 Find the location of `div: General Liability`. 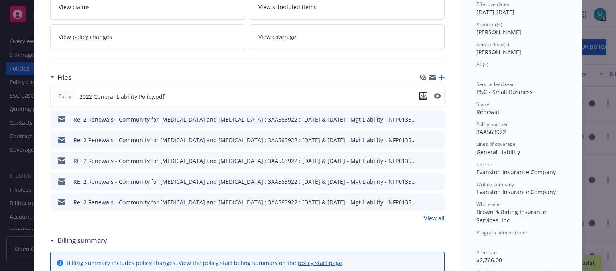

div: General Liability is located at coordinates (521, 152).